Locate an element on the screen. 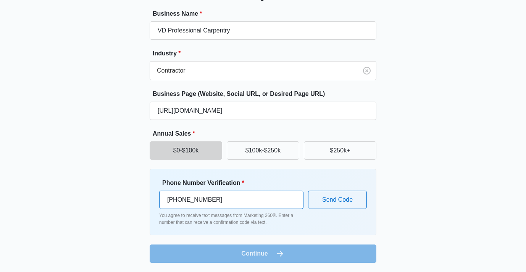 This screenshot has height=272, width=526. button: $100k-$250k is located at coordinates (263, 150).